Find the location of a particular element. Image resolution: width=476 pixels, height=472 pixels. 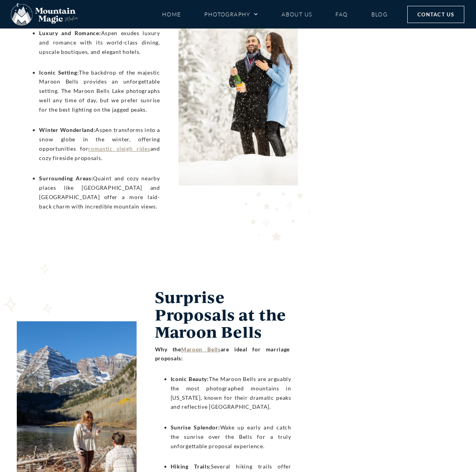

span: Aspen exudes luxury and romance with its world-class dining, upscale boutiques, and elegant hotels. is located at coordinates (99, 42).